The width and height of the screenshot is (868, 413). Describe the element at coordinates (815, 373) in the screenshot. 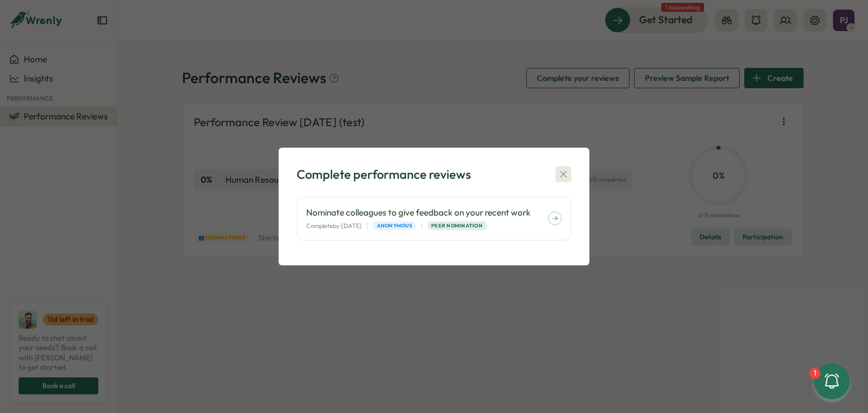

I see `div: 1` at that location.